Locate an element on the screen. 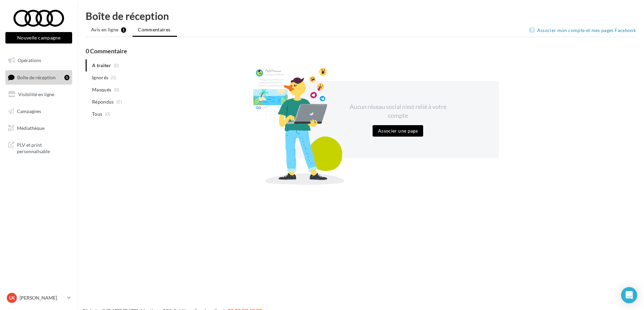  span: Aucun réseau social n’est relié à votre compte is located at coordinates (398, 111).